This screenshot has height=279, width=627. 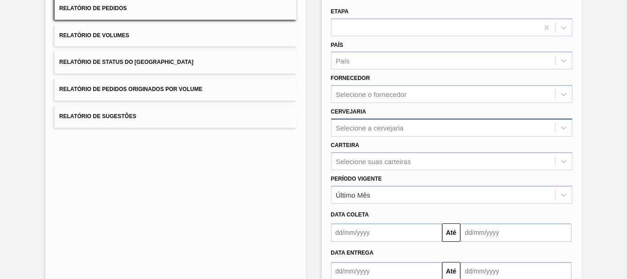 What do you see at coordinates (352, 253) in the screenshot?
I see `span: Data entrega` at bounding box center [352, 253].